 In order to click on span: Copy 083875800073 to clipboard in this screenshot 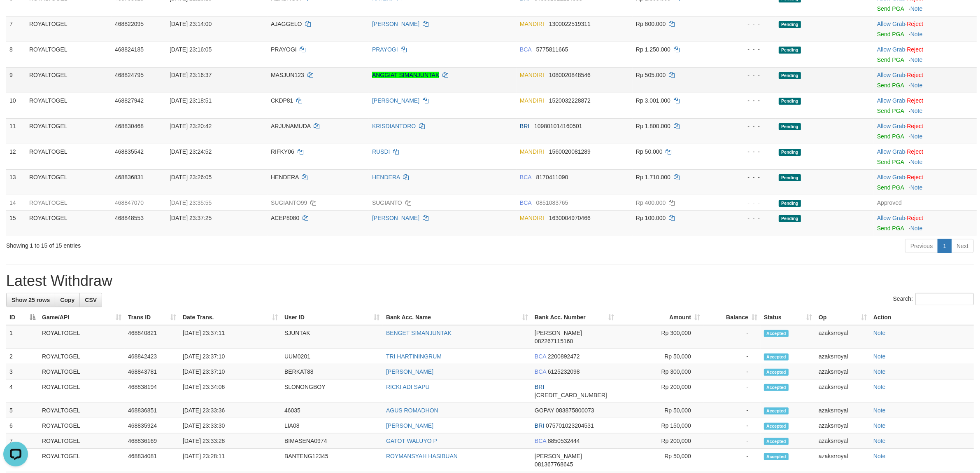, I will do `click(574, 410)`.